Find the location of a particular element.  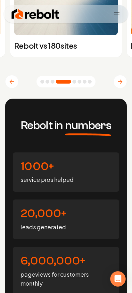

img: Rebolt Logo is located at coordinates (36, 14).